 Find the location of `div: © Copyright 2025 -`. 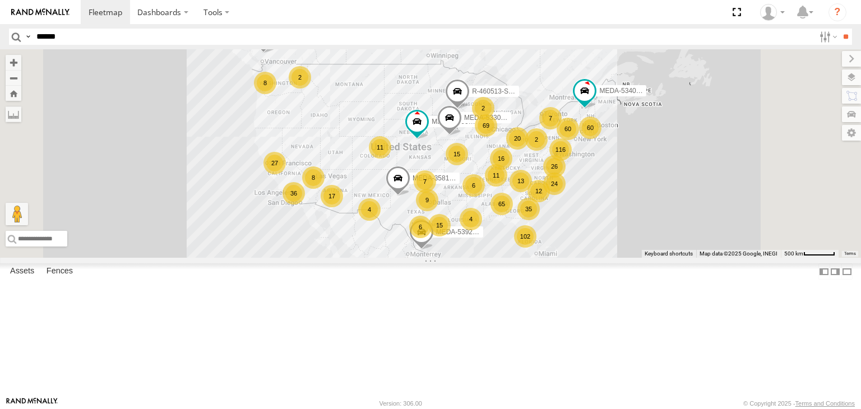

div: © Copyright 2025 - is located at coordinates (799, 404).